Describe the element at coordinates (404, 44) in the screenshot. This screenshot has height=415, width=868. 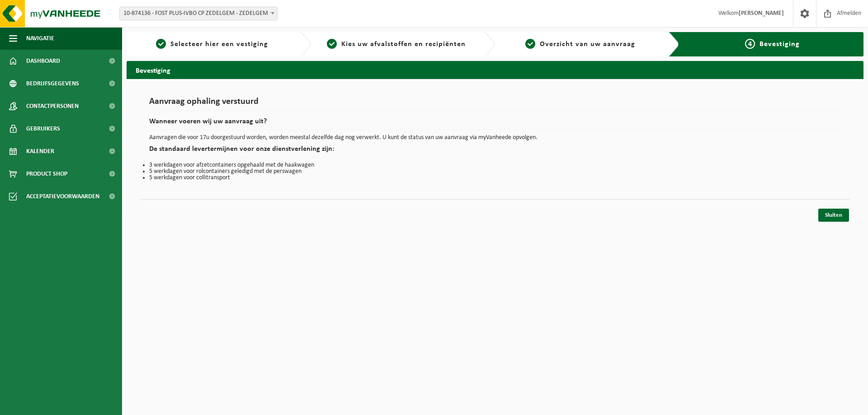
I see `span: Kies uw afvalstoffen en recipiënten` at that location.